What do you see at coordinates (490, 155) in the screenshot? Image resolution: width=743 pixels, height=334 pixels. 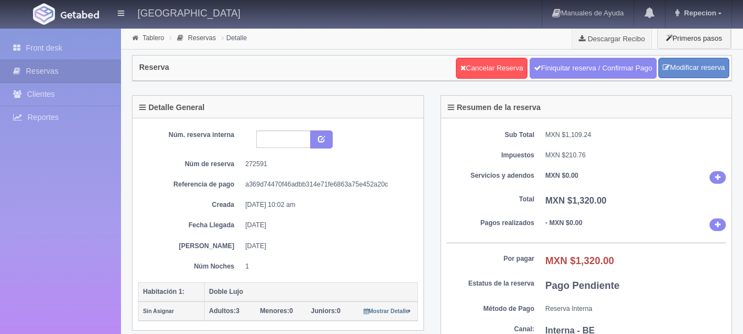 I see `dt: Impuestos` at bounding box center [490, 155].